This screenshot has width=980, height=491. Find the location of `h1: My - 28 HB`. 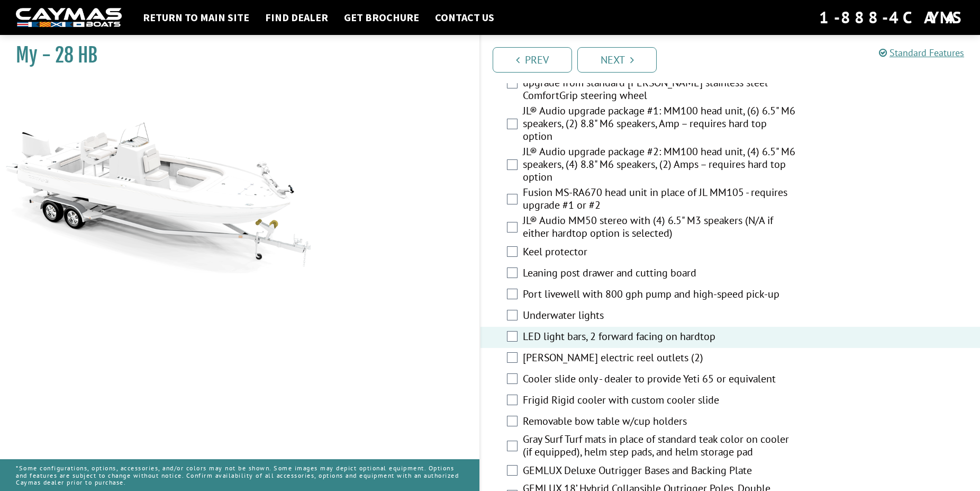

h1: My - 28 HB is located at coordinates (234, 55).